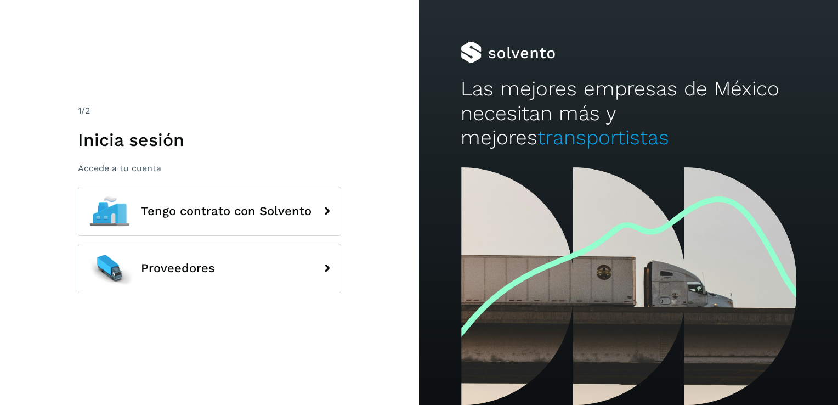  Describe the element at coordinates (210, 211) in the screenshot. I see `button: Tengo contrato con Solvento` at that location.